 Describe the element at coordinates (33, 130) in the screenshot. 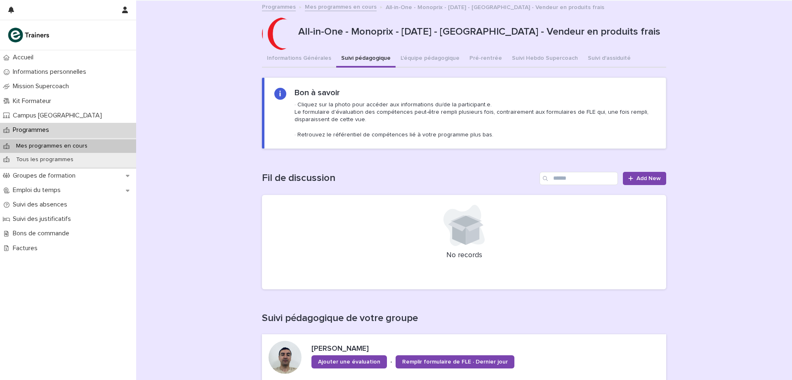

I see `p: Programmes` at that location.